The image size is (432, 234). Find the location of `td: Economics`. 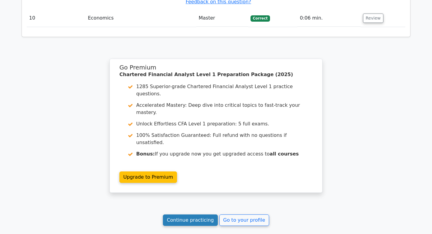

td: Economics is located at coordinates (141, 18).